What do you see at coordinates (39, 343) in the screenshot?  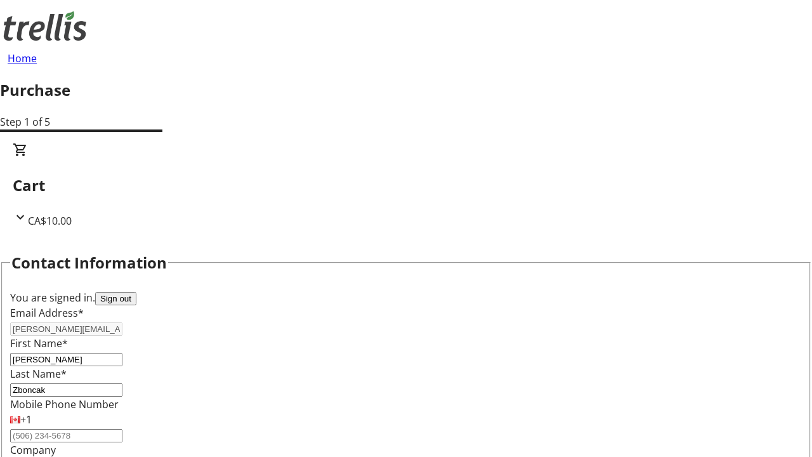 I see `label: First Name*` at bounding box center [39, 343].